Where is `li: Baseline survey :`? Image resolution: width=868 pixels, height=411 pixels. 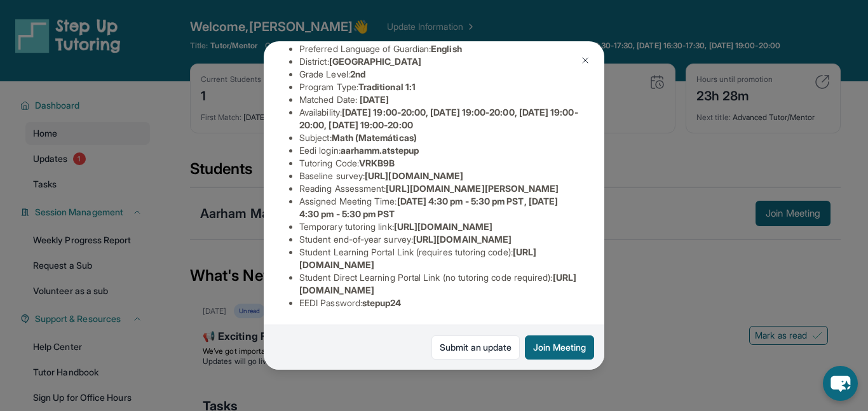 li: Baseline survey : is located at coordinates (439, 176).